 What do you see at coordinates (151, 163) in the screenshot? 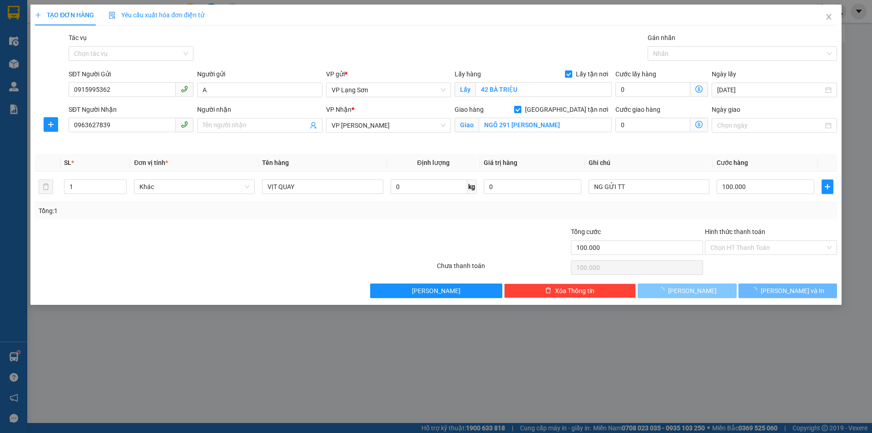
I see `span: Đơn vị tính` at bounding box center [151, 163].